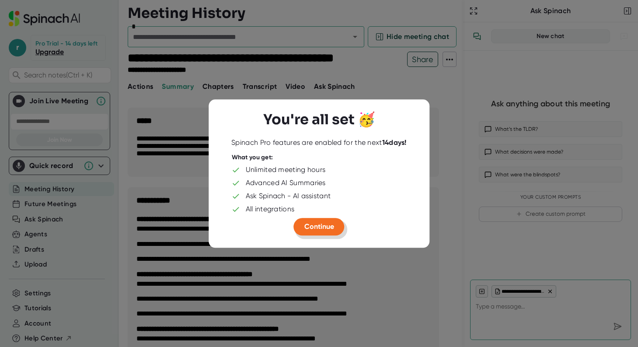  What do you see at coordinates (319, 226) in the screenshot?
I see `span: Continue` at bounding box center [319, 226].